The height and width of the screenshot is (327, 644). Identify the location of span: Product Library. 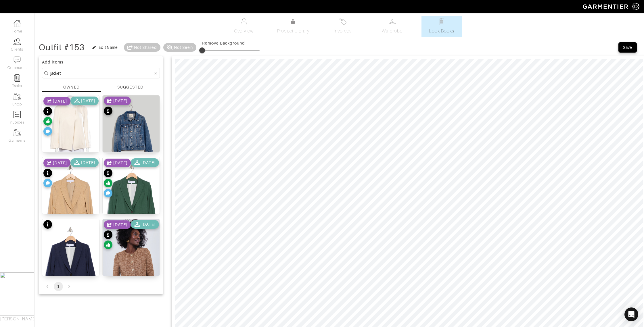
(293, 31).